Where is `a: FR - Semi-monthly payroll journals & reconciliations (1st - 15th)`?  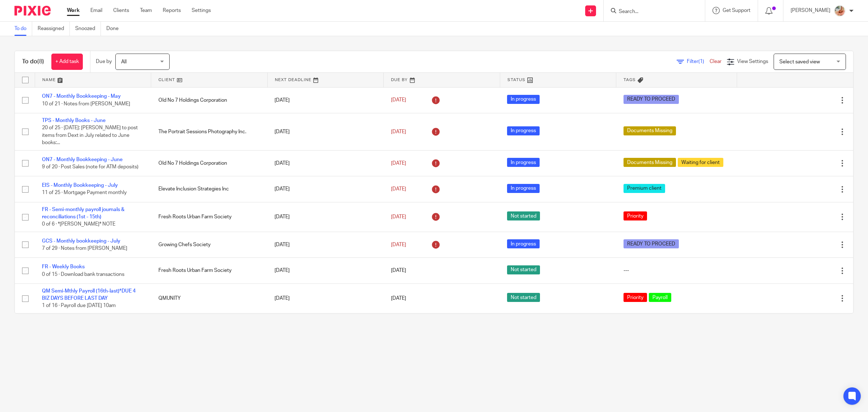
a: FR - Semi-monthly payroll journals & reconciliations (1st - 15th) is located at coordinates (83, 213).